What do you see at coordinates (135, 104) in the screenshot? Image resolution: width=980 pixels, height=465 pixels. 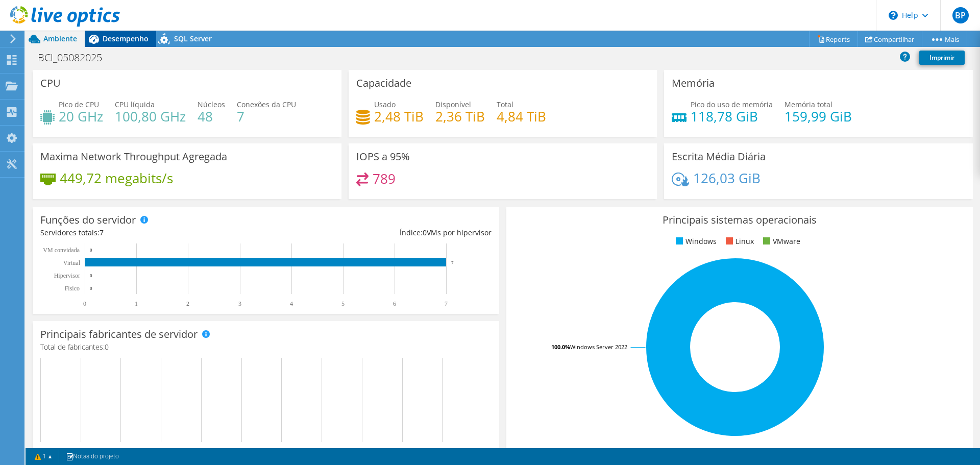 I see `span: CPU líquida` at bounding box center [135, 104].